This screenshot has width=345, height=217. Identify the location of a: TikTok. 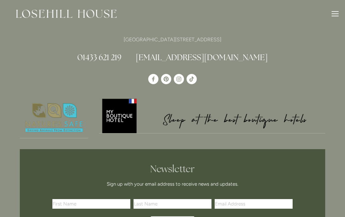
(192, 79).